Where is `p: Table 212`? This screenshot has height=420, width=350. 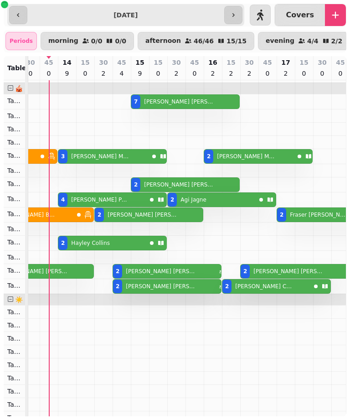 p: Table 212 is located at coordinates (14, 257).